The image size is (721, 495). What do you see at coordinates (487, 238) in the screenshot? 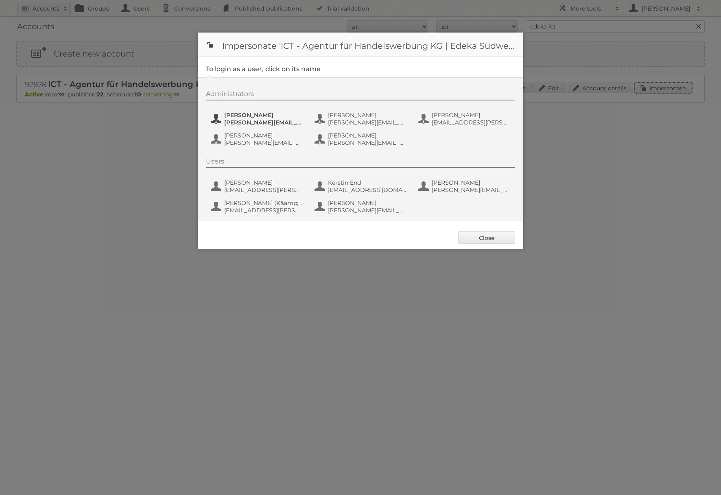
I see `a: Close` at bounding box center [487, 238].